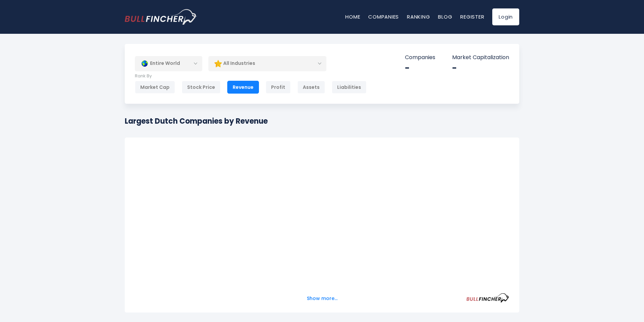 The width and height of the screenshot is (644, 322). What do you see at coordinates (243, 87) in the screenshot?
I see `div: Revenue` at bounding box center [243, 87].